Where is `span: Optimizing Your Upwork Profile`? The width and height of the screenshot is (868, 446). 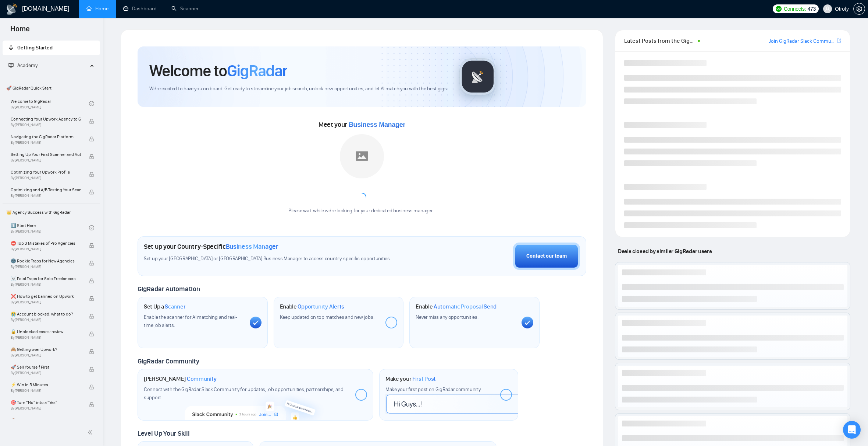
span: Optimizing Your Upwork Profile is located at coordinates (46, 172).